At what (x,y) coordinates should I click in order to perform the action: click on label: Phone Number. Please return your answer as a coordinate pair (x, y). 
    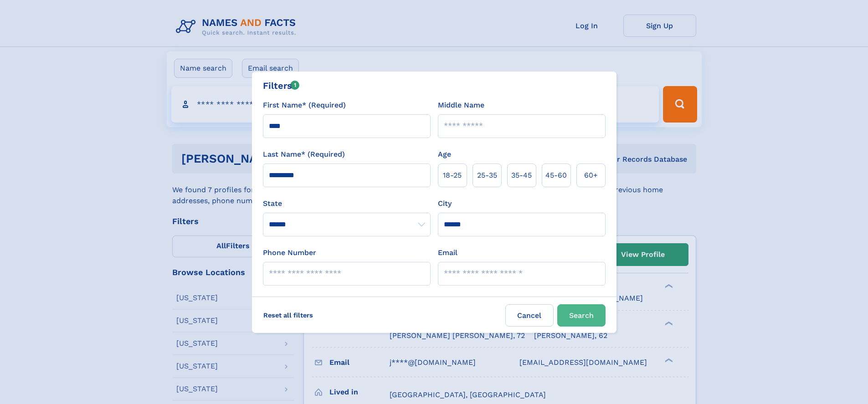
    Looking at the image, I should click on (290, 252).